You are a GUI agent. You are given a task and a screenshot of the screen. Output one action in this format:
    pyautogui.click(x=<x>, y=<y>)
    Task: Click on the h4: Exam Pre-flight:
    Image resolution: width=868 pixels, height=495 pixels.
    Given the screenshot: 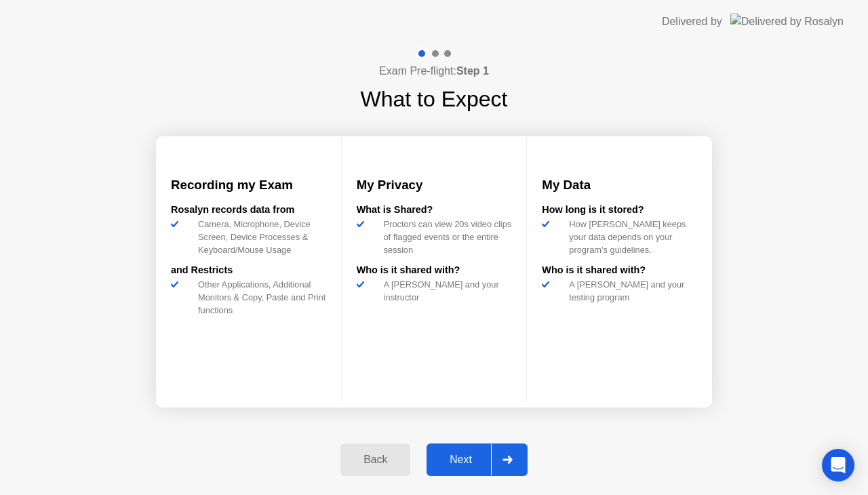 What is the action you would take?
    pyautogui.click(x=434, y=71)
    